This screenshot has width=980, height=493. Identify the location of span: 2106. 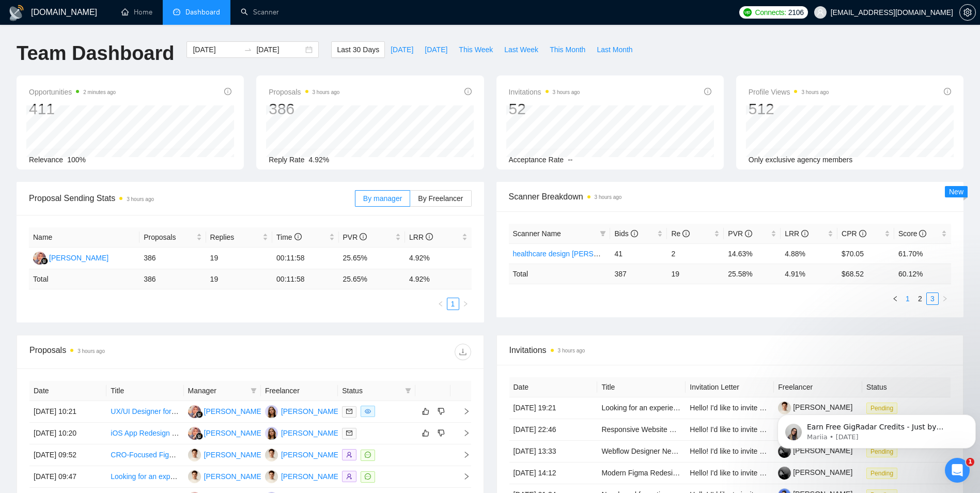
(797, 13).